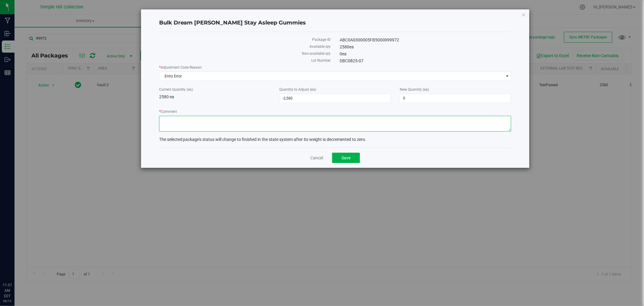 Image resolution: width=644 pixels, height=306 pixels. I want to click on span: 2580 ea, so click(167, 96).